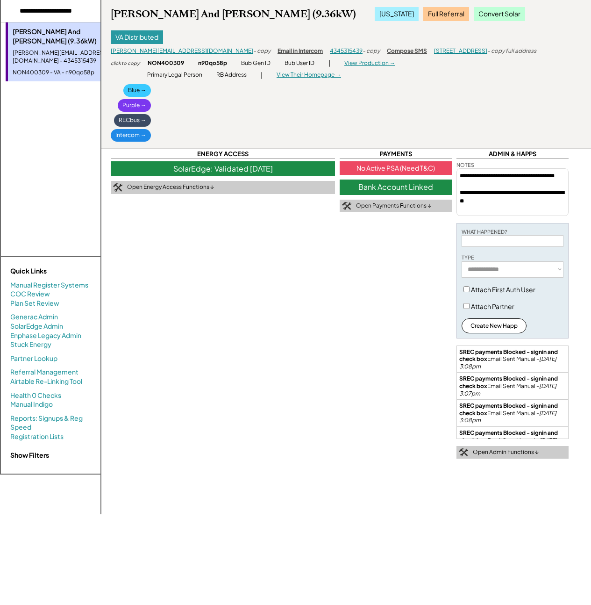  What do you see at coordinates (213, 63) in the screenshot?
I see `div: n90qo58p` at bounding box center [213, 63].